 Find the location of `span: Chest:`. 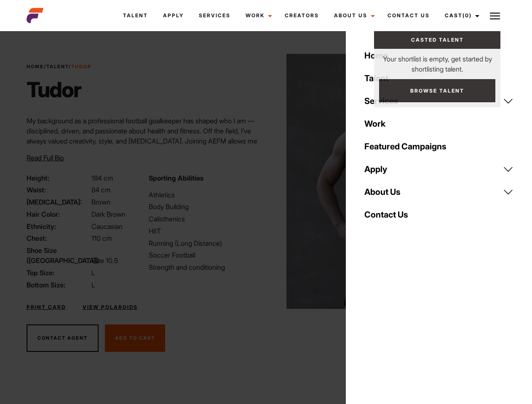

span: Chest: is located at coordinates (58, 238).